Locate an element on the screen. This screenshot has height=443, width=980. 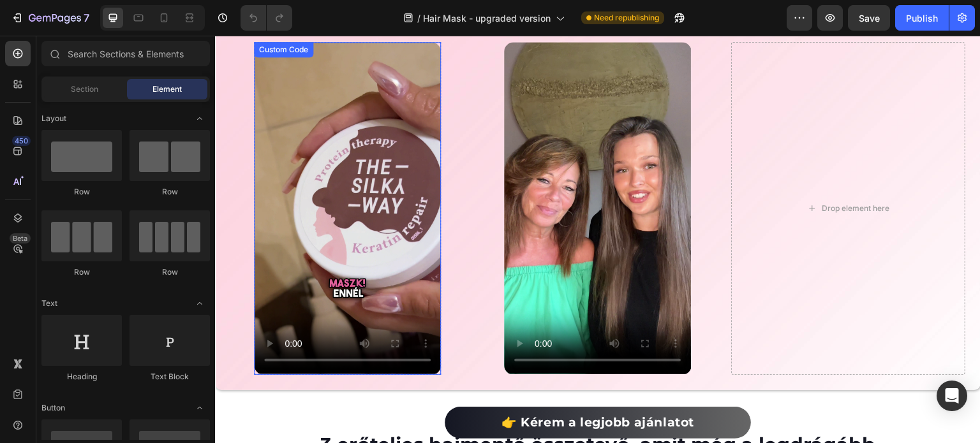
input: Search Sections & Elements is located at coordinates (126, 53).